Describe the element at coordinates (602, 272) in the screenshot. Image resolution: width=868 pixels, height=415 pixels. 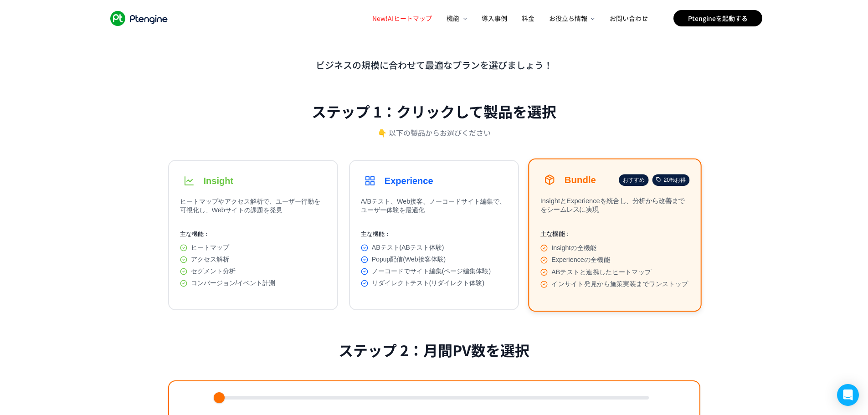
I see `span: ABテストと連携したヒートマップ` at that location.